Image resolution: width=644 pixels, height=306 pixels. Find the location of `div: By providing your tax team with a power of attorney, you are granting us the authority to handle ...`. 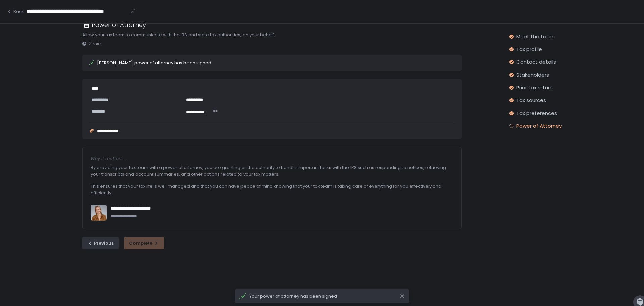

div: By providing your tax team with a power of attorney, you are granting us the authority to handle ... is located at coordinates (272, 171).